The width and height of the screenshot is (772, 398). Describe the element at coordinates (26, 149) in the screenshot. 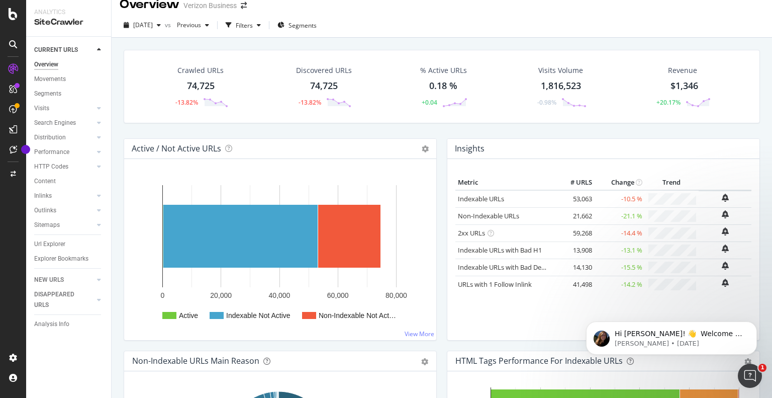

I see `div: Tooltip anchor` at that location.